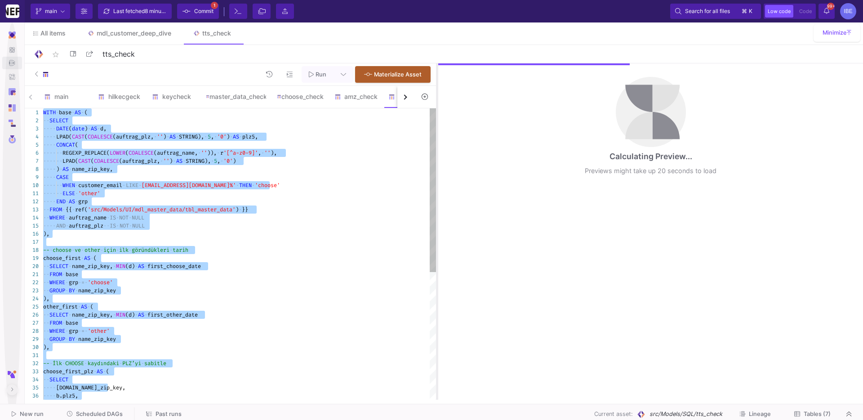 The width and height of the screenshot is (863, 420). What do you see at coordinates (830, 6) in the screenshot?
I see `span: 99+` at bounding box center [830, 6].